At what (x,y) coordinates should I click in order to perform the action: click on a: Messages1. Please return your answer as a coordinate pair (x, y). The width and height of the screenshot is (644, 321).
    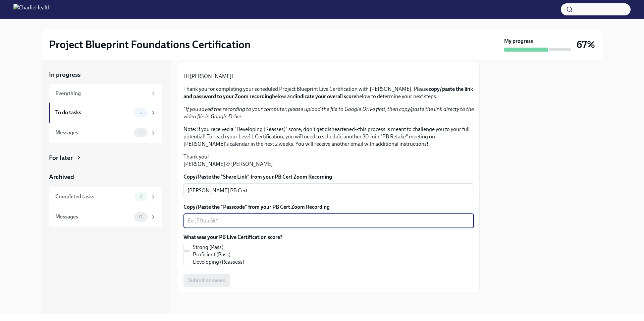
    Looking at the image, I should click on (105, 133).